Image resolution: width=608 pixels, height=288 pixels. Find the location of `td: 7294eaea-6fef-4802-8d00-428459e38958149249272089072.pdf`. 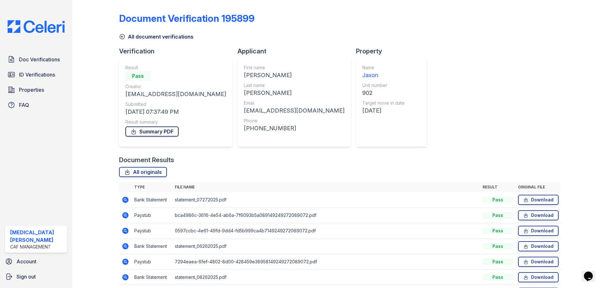

td: 7294eaea-6fef-4802-8d00-428459e38958149249272089072.pdf is located at coordinates (326, 262).